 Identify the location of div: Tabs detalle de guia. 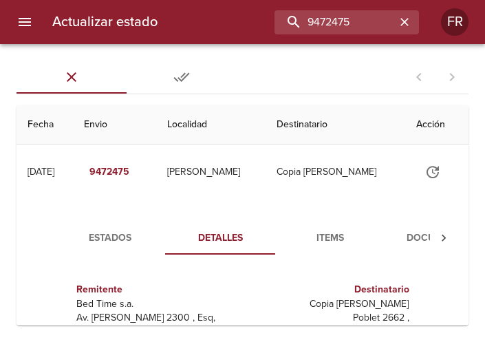
(242, 238).